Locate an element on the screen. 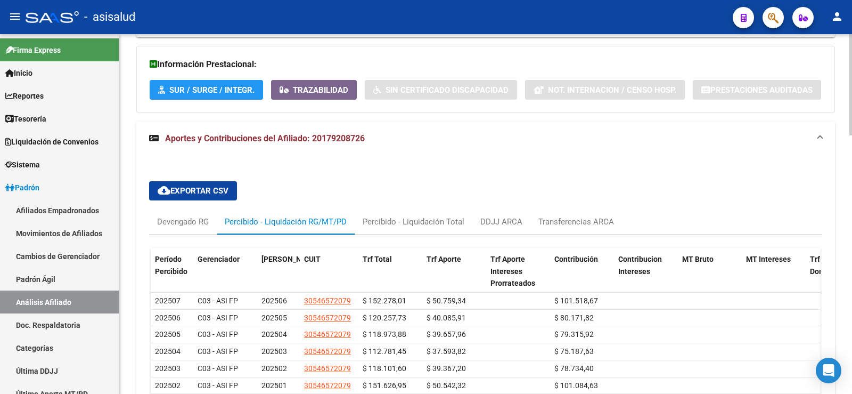 This screenshot has height=394, width=852. span: Contribucion Intereses is located at coordinates (640, 265).